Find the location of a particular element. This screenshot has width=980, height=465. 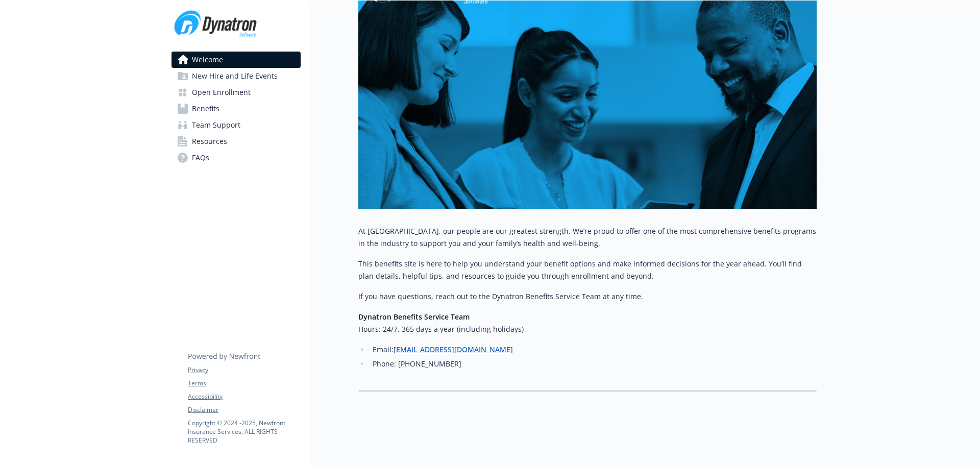

span: New Hire and Life Events is located at coordinates (235, 76).